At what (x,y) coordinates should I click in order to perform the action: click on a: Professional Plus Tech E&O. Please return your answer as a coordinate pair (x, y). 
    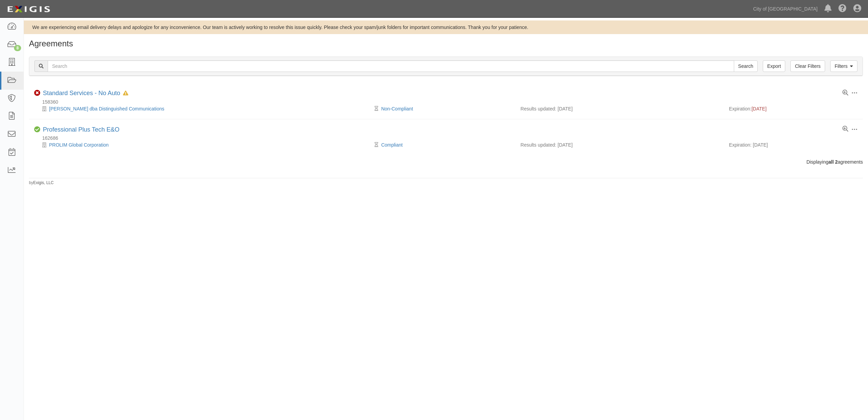
    Looking at the image, I should click on (81, 129).